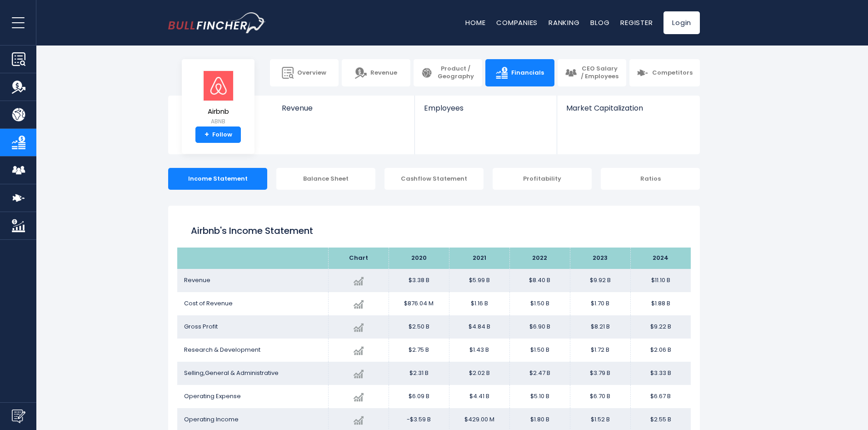  Describe the element at coordinates (517, 22) in the screenshot. I see `a: Companies` at that location.